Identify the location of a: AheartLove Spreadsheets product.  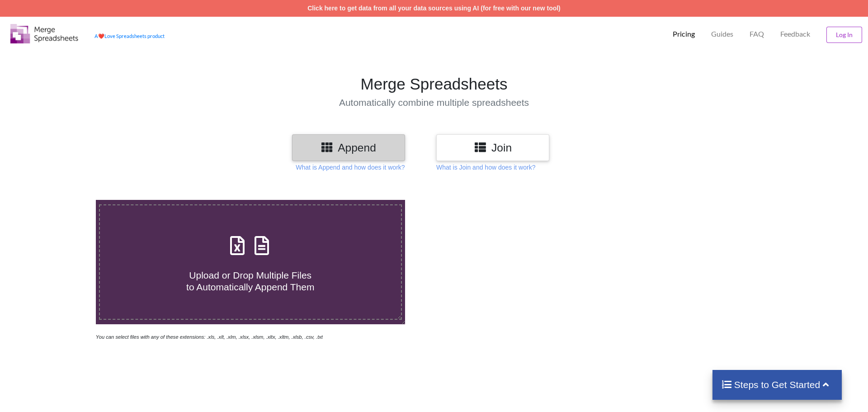
(129, 36).